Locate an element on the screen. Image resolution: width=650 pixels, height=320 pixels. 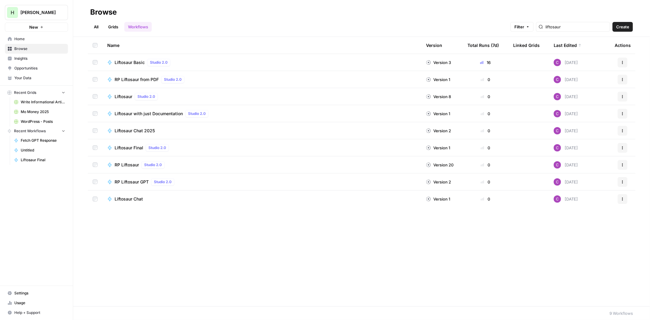
span: Liftosaur Chat 2025 is located at coordinates (135, 131).